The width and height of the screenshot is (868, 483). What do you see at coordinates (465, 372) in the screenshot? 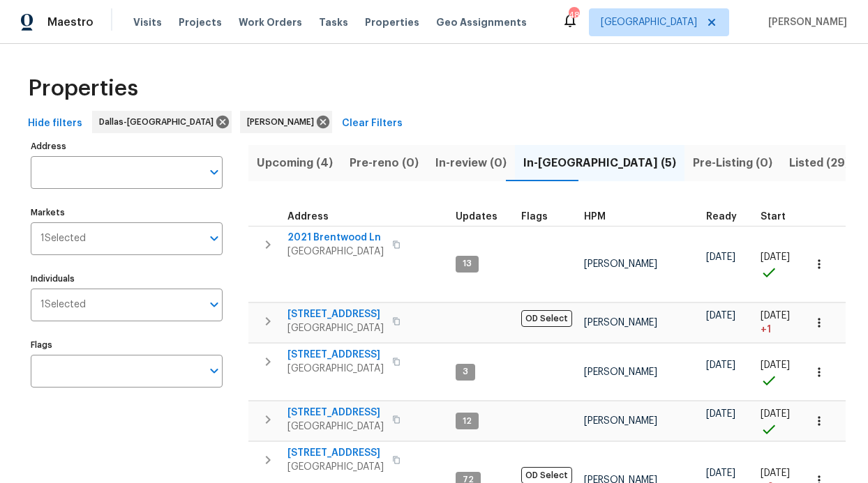
I see `span: 3` at bounding box center [465, 372].